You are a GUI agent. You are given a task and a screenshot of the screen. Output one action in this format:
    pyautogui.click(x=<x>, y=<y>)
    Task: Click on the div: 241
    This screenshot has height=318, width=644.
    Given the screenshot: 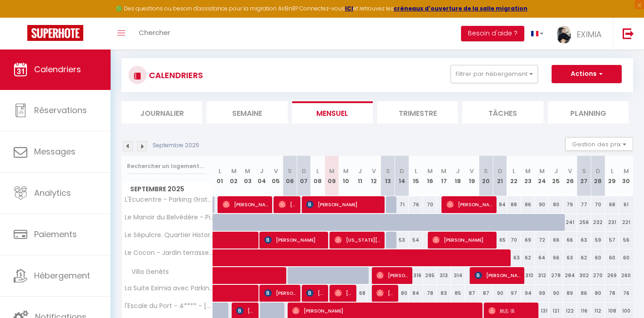 What is the action you would take?
    pyautogui.click(x=570, y=222)
    